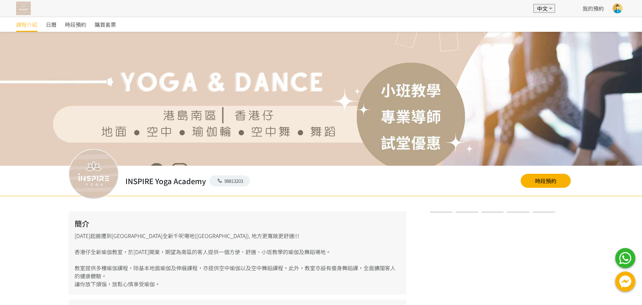 This screenshot has height=305, width=642. What do you see at coordinates (51, 24) in the screenshot?
I see `span: 日曆` at bounding box center [51, 24].